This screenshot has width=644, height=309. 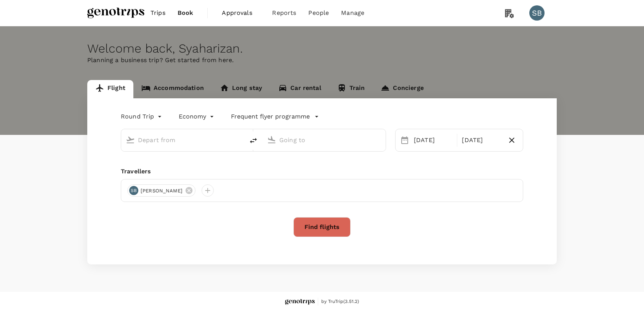 I want to click on button: delete, so click(x=253, y=141).